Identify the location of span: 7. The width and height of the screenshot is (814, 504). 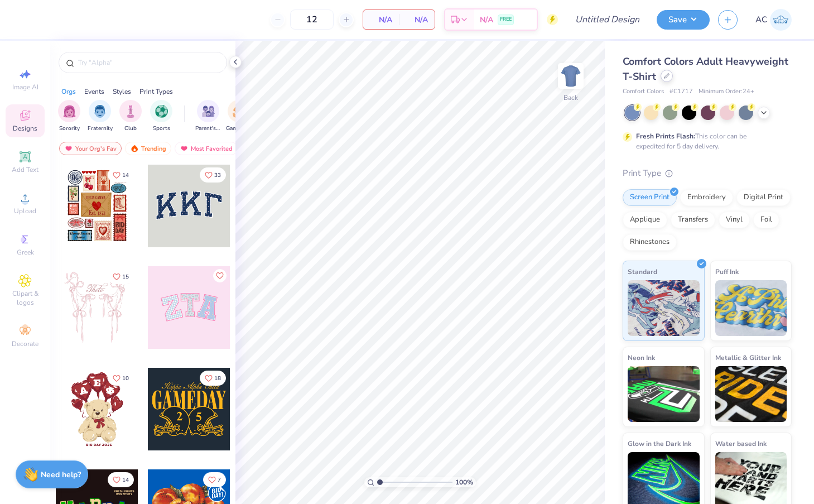
(219, 480).